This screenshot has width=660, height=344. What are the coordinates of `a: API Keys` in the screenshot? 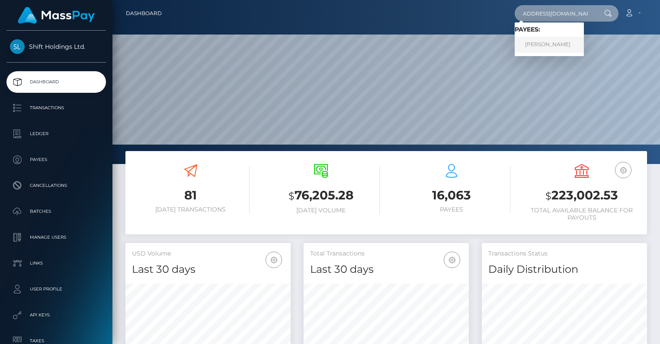 It's located at (56, 316).